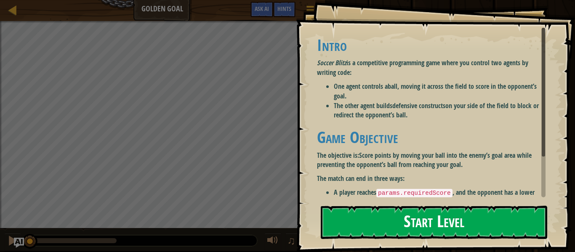  What do you see at coordinates (431, 178) in the screenshot?
I see `p: The match can end in three ways:` at bounding box center [431, 178].